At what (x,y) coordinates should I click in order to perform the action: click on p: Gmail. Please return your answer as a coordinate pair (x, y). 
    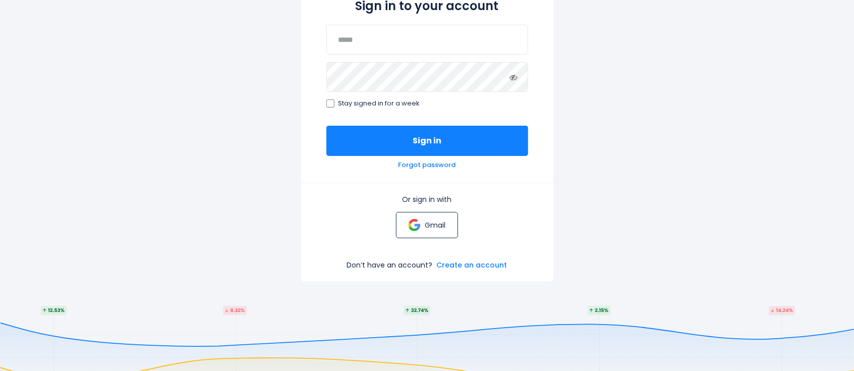
    Looking at the image, I should click on (435, 225).